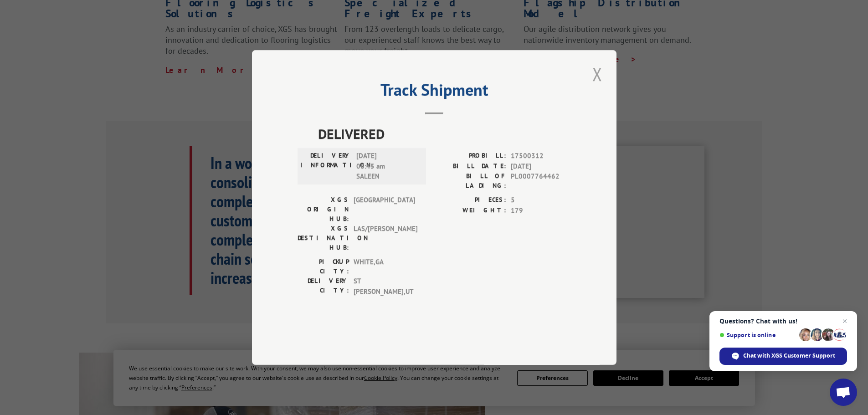  I want to click on label: BILL DATE:, so click(470, 167).